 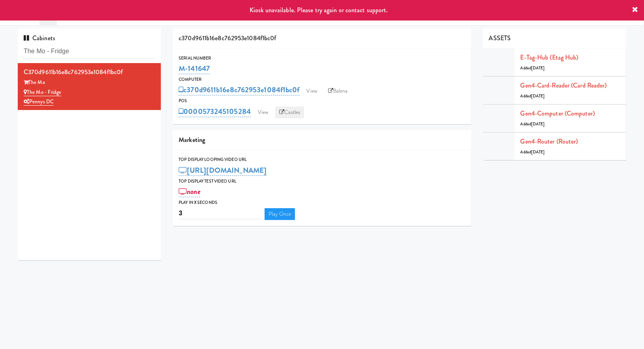 What do you see at coordinates (89, 86) in the screenshot?
I see `li: c370d9611b16e8c762953e1084f1bc0fThe Mo The Mo - FridgePennys DC` at bounding box center [89, 86].